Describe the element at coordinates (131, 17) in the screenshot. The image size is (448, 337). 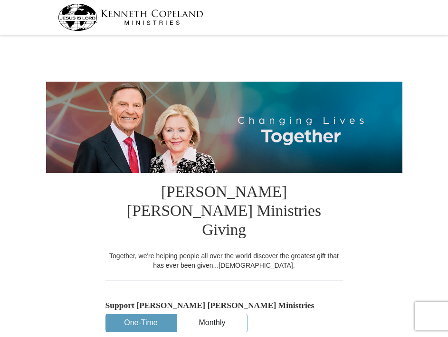
I see `img: kcm-header-logo.svg` at that location.